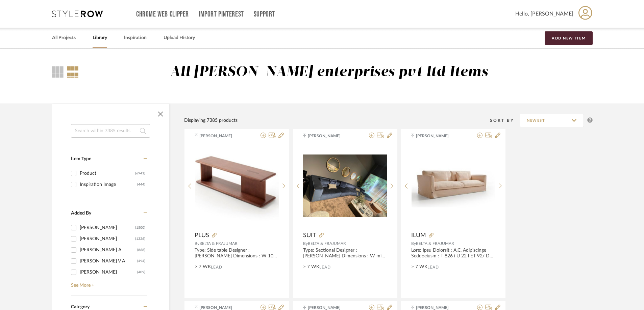  What do you see at coordinates (81, 159) in the screenshot?
I see `span: Item Type` at bounding box center [81, 159].